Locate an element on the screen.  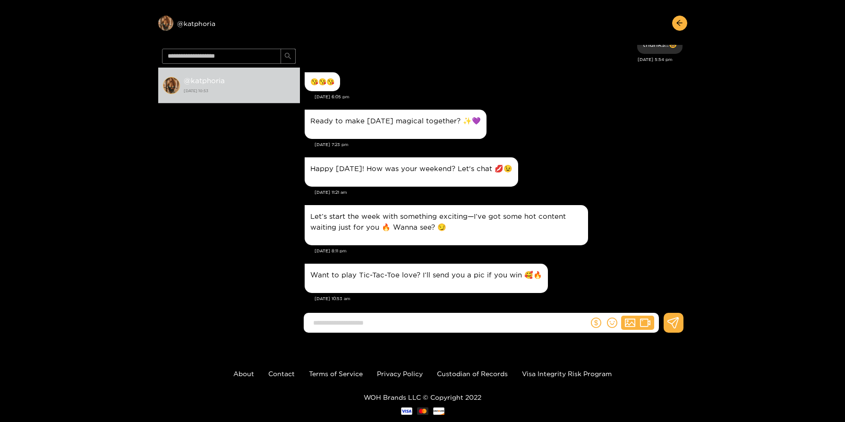
strong: @ katphoria is located at coordinates (204, 80).